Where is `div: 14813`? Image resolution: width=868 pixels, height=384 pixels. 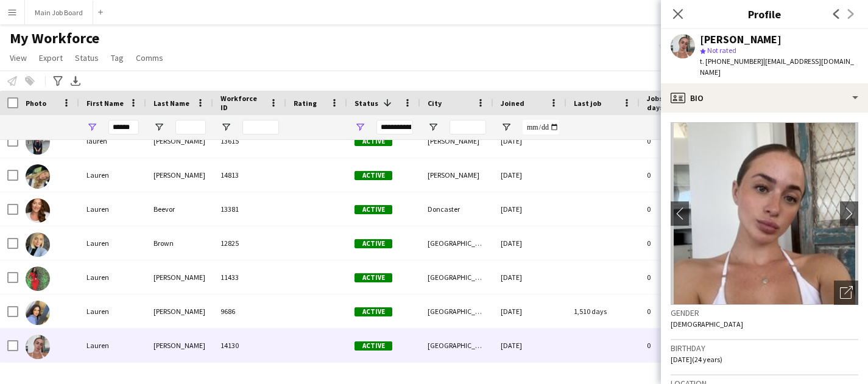
div: 14813 is located at coordinates (250, 175).